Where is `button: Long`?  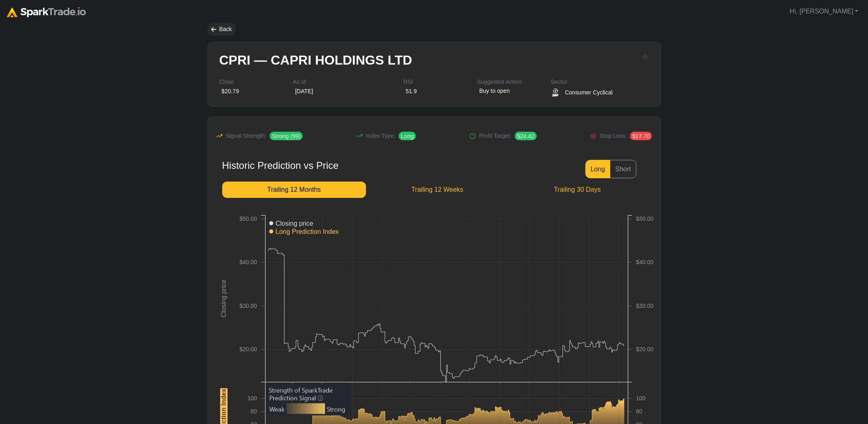
button: Long is located at coordinates (598, 169).